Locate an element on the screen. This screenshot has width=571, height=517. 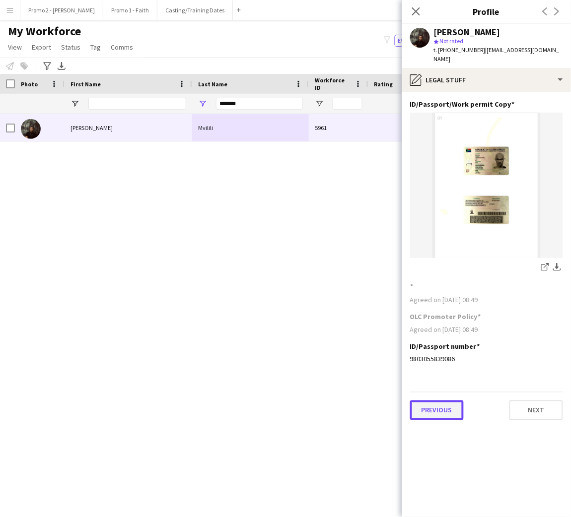
span: My Workforce is located at coordinates (44, 31).